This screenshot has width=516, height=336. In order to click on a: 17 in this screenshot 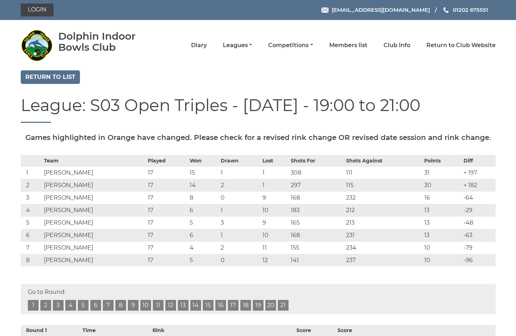, I will do `click(233, 305)`.